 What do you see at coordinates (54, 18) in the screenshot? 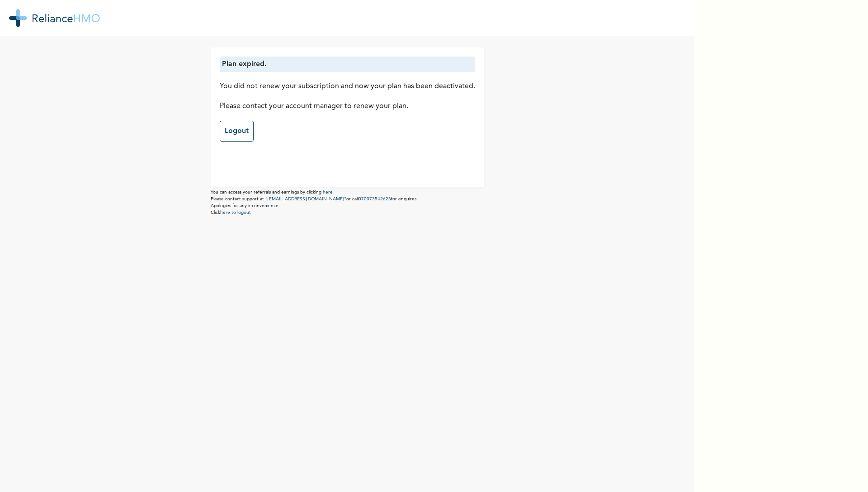
I see `img: RelianceHMO` at bounding box center [54, 18].